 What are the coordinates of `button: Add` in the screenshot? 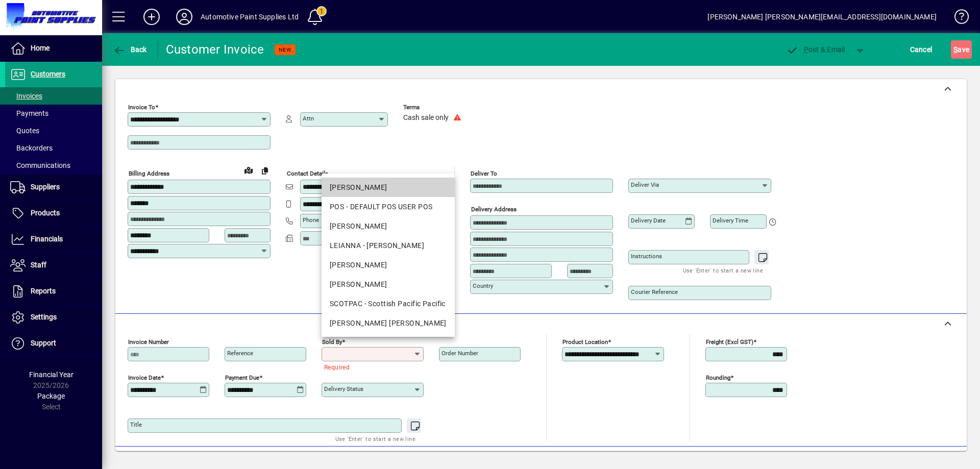 It's located at (152, 17).